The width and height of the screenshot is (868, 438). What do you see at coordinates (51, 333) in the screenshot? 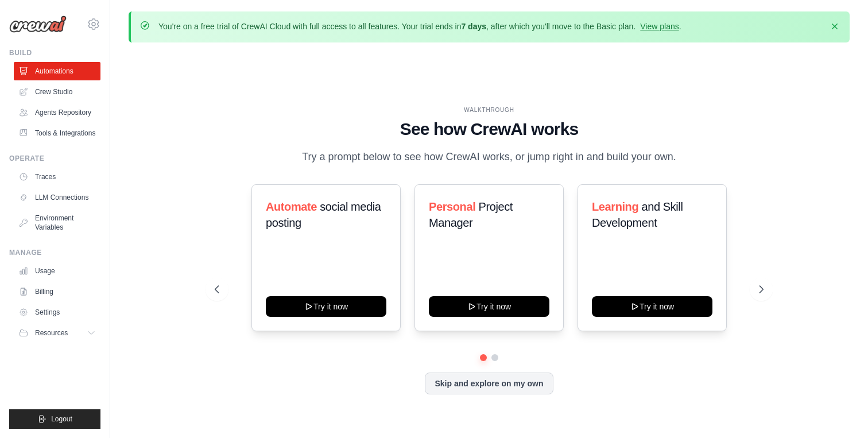
I see `span: Resources` at bounding box center [51, 333].